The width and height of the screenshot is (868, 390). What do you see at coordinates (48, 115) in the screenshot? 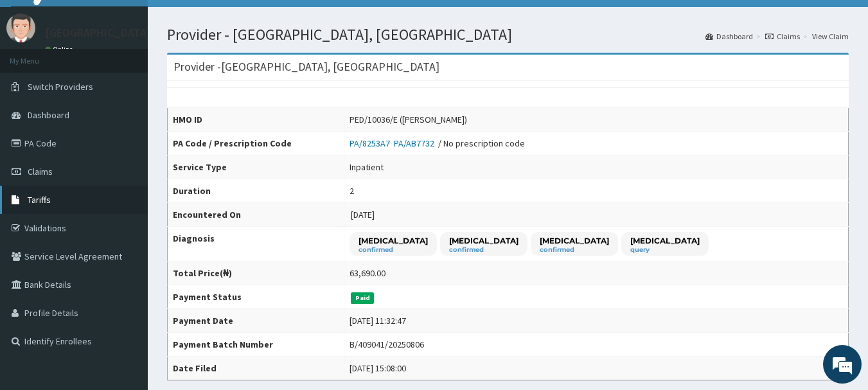
I see `span: Dashboard` at bounding box center [48, 115].